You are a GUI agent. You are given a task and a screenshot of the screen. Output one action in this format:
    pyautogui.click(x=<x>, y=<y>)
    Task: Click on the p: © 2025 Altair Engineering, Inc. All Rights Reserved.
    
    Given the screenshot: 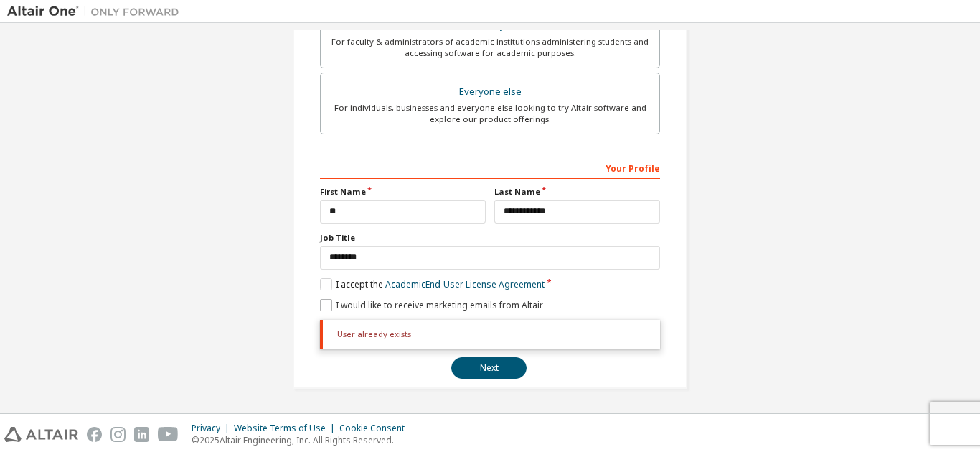 What is the action you would take?
    pyautogui.click(x=302, y=439)
    